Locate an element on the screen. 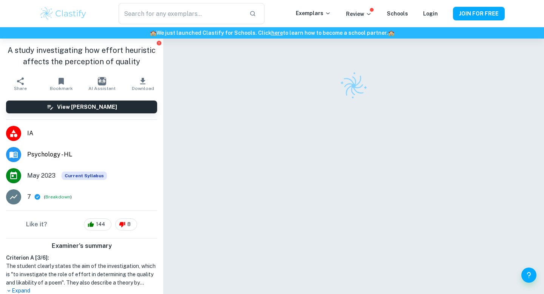  div: 144 is located at coordinates (97, 224).